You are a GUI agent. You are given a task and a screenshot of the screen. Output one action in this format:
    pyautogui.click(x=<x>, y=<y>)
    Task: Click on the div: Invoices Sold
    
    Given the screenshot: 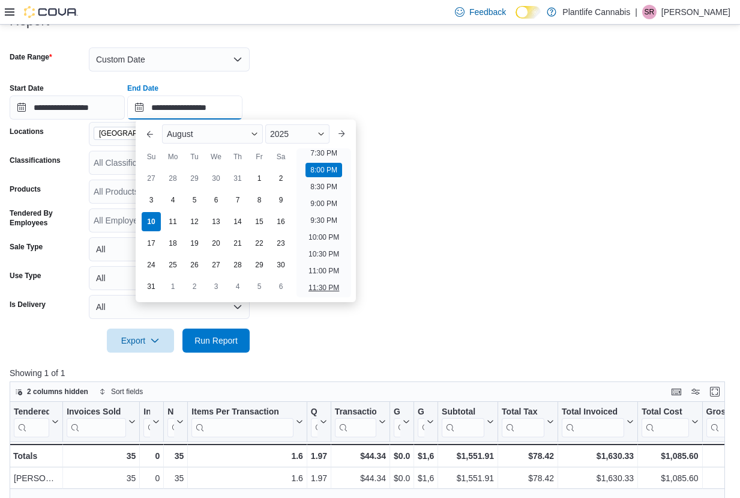 What is the action you would take?
    pyautogui.click(x=96, y=421)
    